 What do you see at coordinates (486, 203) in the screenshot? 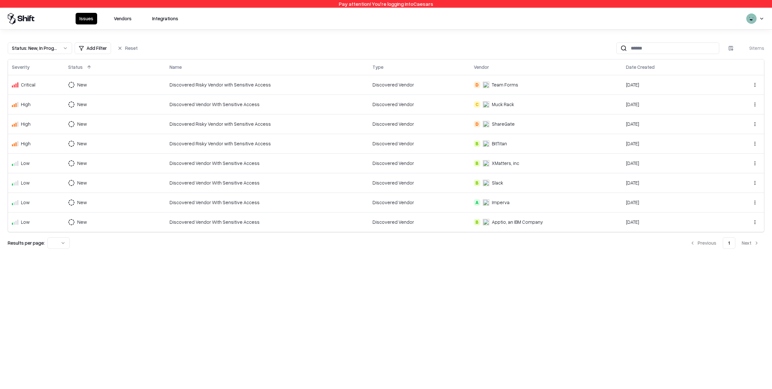
I see `img: Imperva` at bounding box center [486, 203].